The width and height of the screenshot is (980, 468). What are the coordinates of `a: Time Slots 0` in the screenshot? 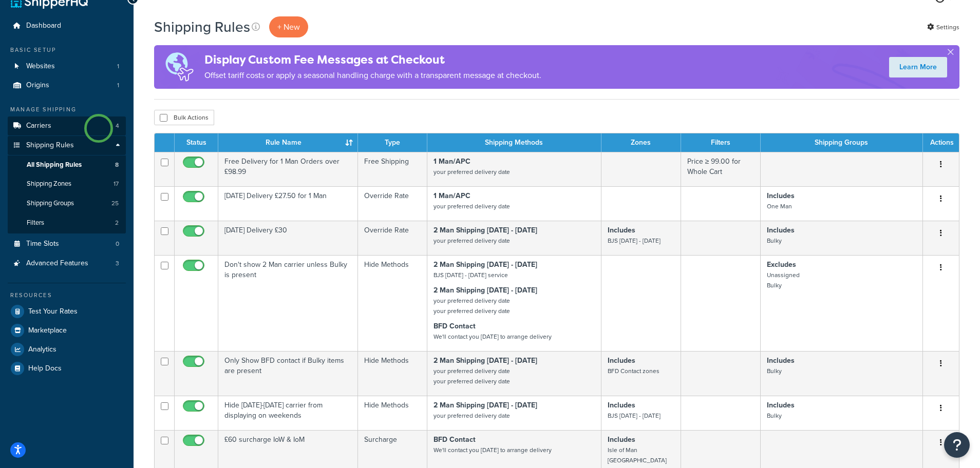 It's located at (67, 244).